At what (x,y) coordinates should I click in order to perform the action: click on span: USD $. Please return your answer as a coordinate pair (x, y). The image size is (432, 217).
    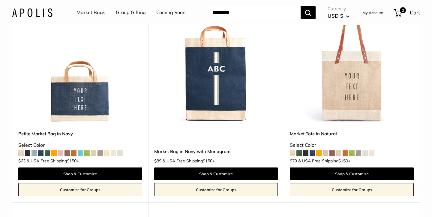
    Looking at the image, I should click on (336, 16).